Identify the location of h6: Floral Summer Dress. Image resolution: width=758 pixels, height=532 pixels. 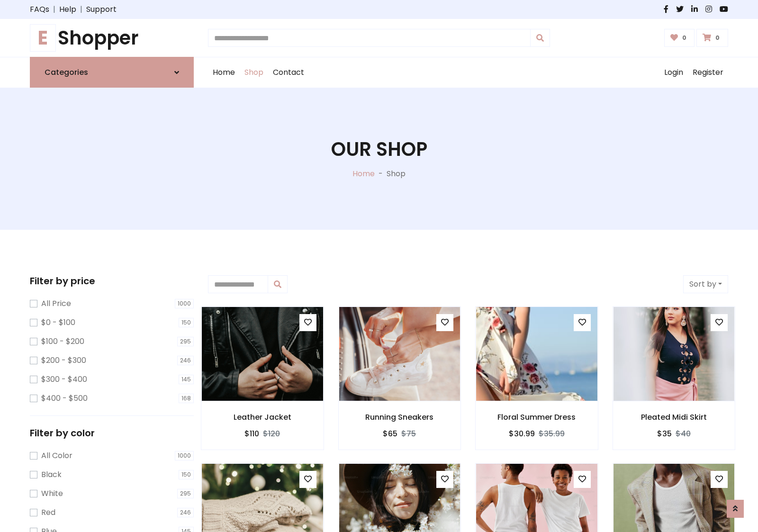
(537, 417).